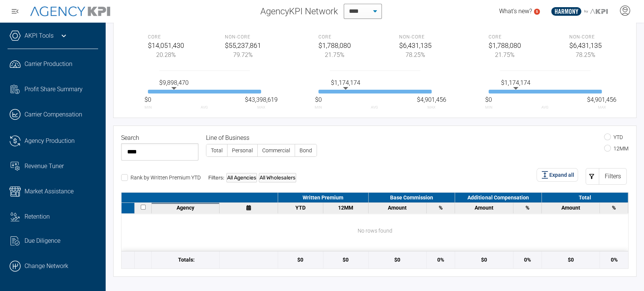  What do you see at coordinates (217, 151) in the screenshot?
I see `label: Total` at bounding box center [217, 151].